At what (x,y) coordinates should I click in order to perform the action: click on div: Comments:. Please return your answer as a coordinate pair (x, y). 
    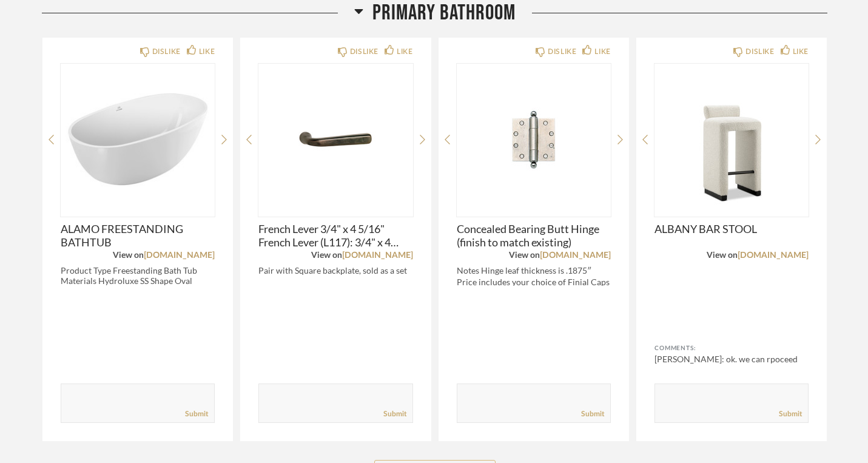
    Looking at the image, I should click on (731, 348).